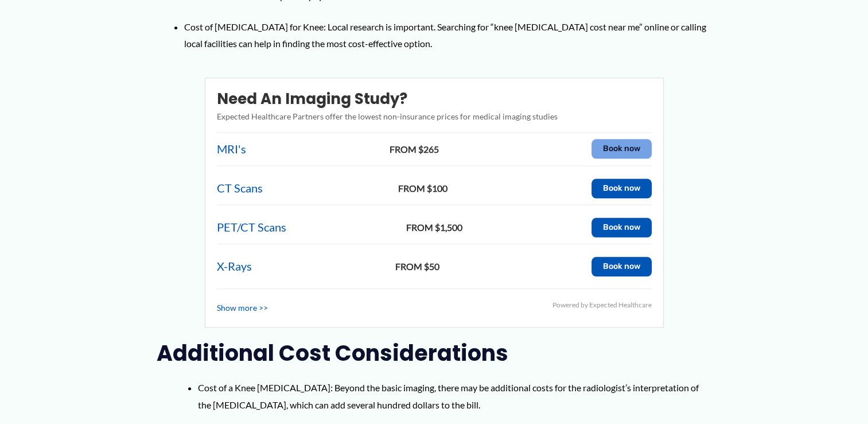 The height and width of the screenshot is (424, 868). What do you see at coordinates (434, 99) in the screenshot?
I see `h2: Need an imaging study?` at bounding box center [434, 99].